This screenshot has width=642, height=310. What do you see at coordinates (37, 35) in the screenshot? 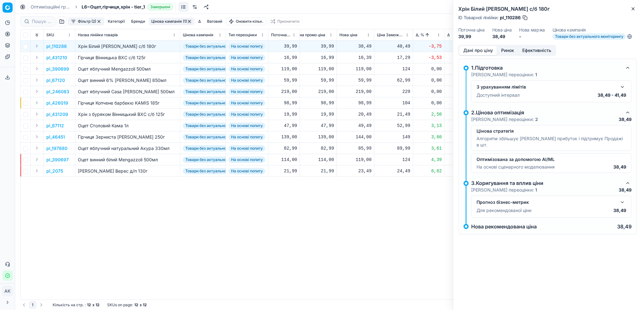
I see `button: Expand all` at bounding box center [37, 35].